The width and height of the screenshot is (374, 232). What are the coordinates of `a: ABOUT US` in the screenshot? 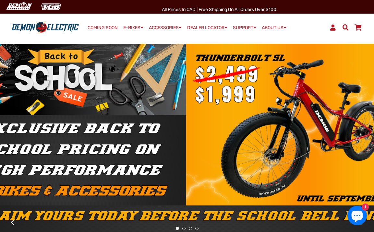 It's located at (274, 28).